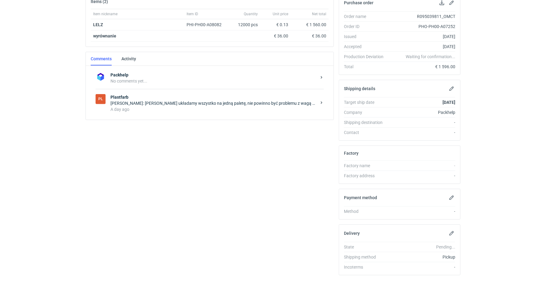  I want to click on button: Edit shipping details, so click(452, 89).